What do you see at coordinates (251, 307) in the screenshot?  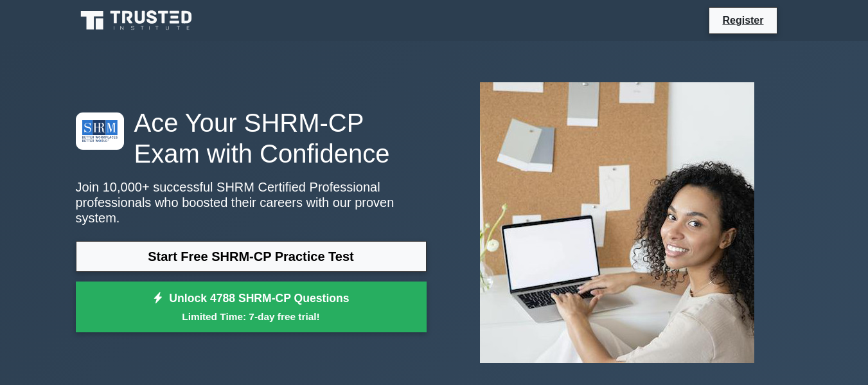 I see `a: Unlock 4788 SHRM-CP QuestionsLimited Time: 7-day free trial!` at bounding box center [251, 307].